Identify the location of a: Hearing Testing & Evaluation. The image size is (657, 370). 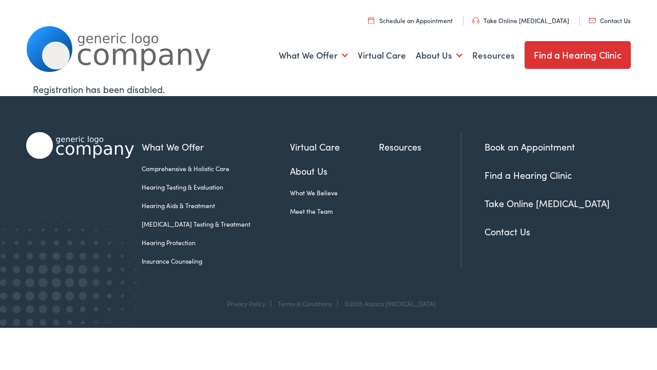
(216, 187).